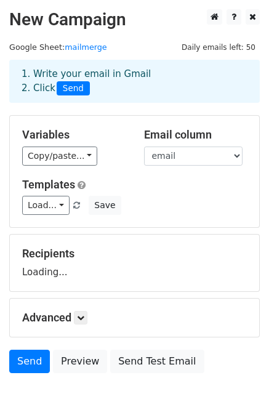  Describe the element at coordinates (80, 361) in the screenshot. I see `a: Preview` at that location.